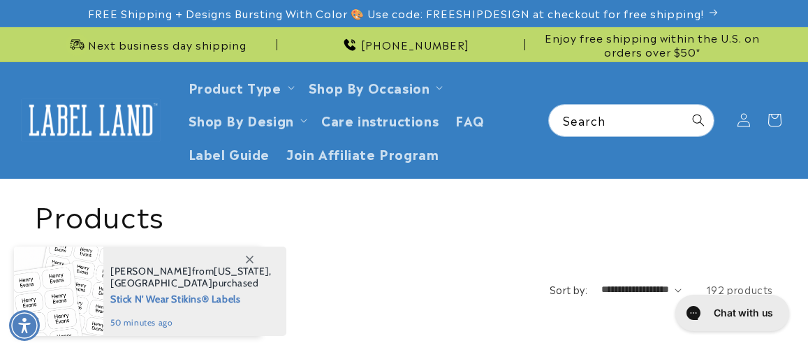 Image resolution: width=808 pixels, height=350 pixels. What do you see at coordinates (229, 153) in the screenshot?
I see `span: Label Guide` at bounding box center [229, 153].